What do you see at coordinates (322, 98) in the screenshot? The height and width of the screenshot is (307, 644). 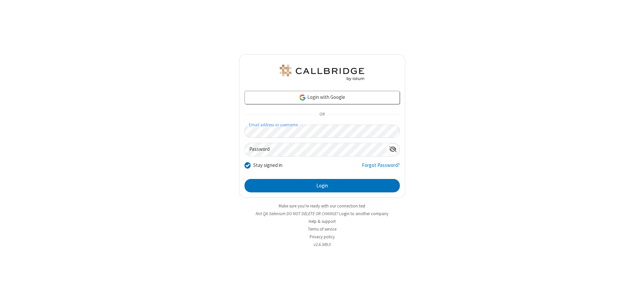 I see `a: Login with Google` at bounding box center [322, 98].